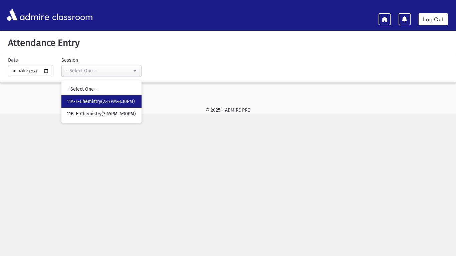 The width and height of the screenshot is (456, 256). I want to click on h5: Attendance Entry, so click(228, 43).